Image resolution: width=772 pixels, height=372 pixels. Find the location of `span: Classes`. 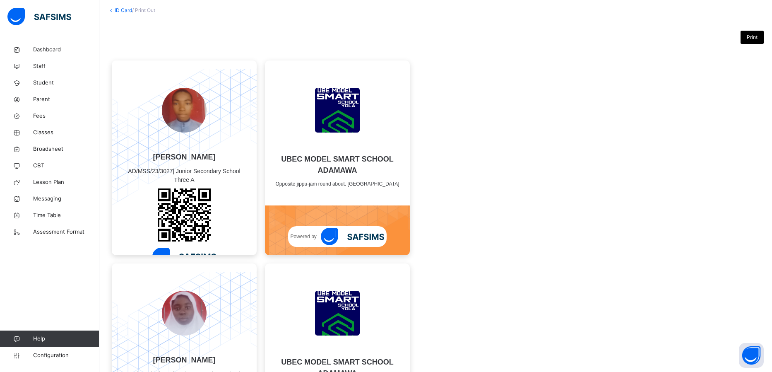

span: Classes is located at coordinates (66, 132).